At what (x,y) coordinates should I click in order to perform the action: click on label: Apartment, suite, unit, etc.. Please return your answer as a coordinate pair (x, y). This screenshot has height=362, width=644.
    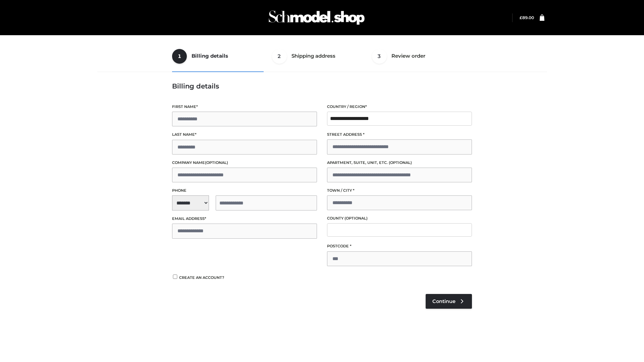
    Looking at the image, I should click on (399, 163).